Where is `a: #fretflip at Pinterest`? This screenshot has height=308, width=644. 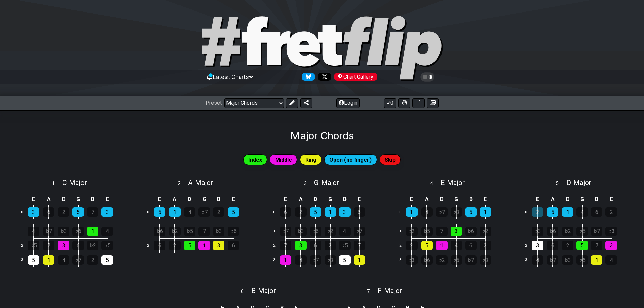
a: #fretflip at Pinterest is located at coordinates (354, 76).